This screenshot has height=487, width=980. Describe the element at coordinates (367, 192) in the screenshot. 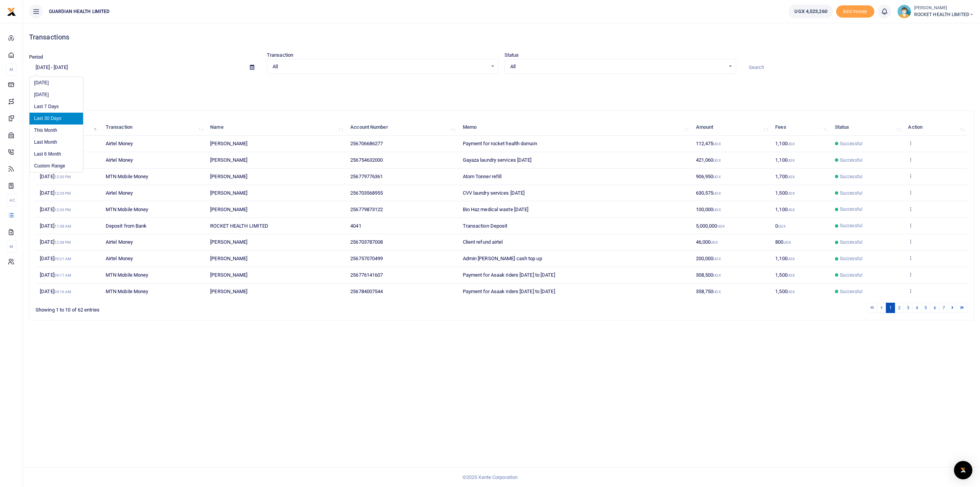

I see `span: 256703568955` at that location.